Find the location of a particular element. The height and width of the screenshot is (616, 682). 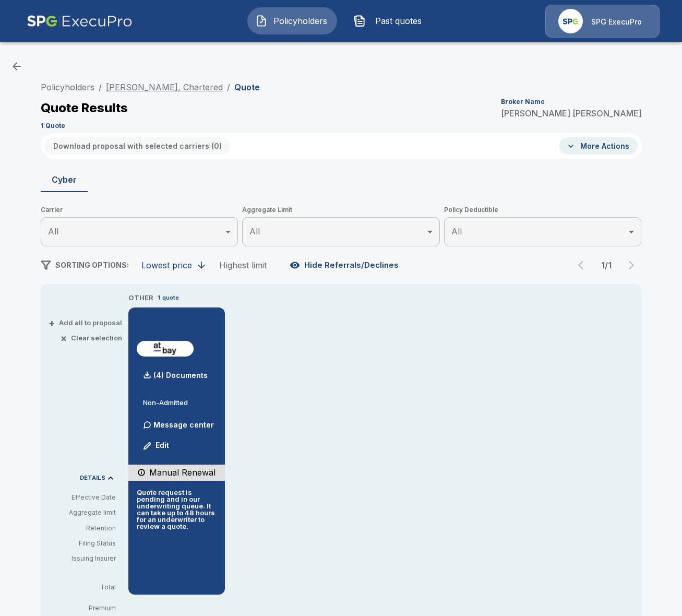

button: Edit is located at coordinates (157, 446).